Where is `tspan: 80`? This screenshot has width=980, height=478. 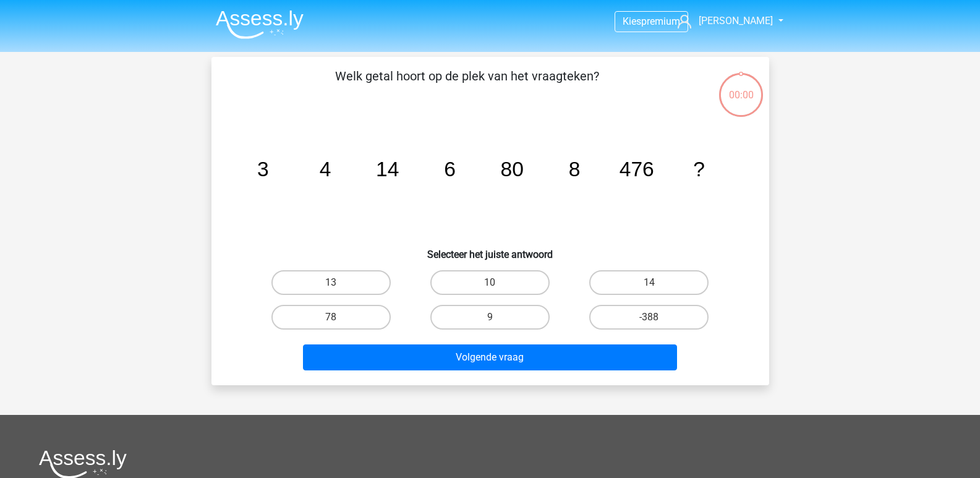
tspan: 80 is located at coordinates (511, 168).